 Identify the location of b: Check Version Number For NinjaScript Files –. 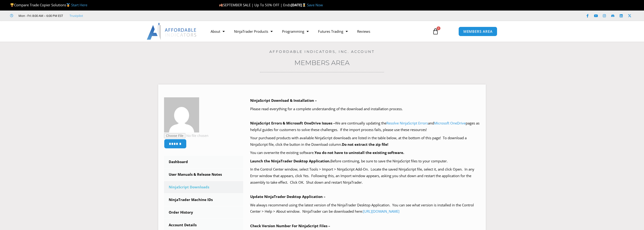
(290, 226).